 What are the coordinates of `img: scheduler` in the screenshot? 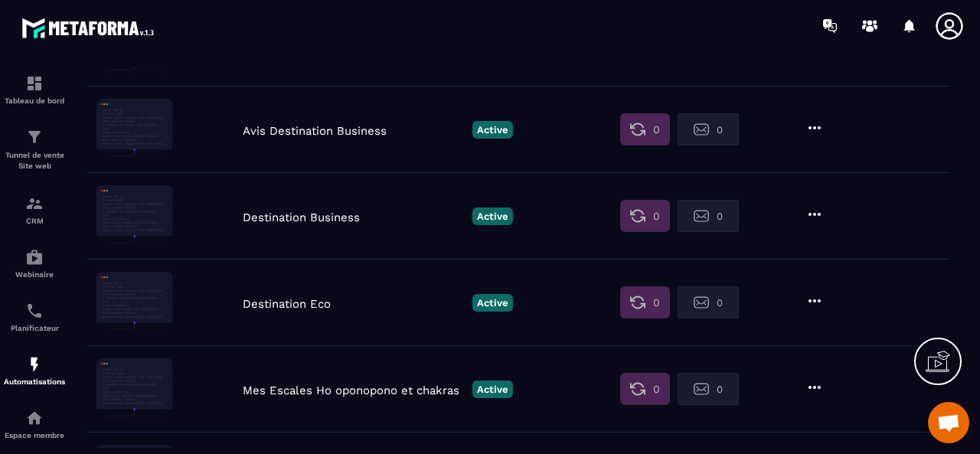 It's located at (35, 311).